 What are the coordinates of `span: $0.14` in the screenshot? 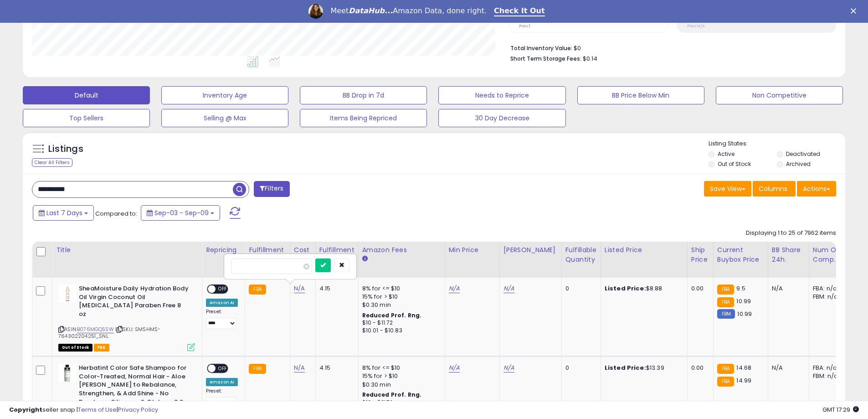 It's located at (590, 58).